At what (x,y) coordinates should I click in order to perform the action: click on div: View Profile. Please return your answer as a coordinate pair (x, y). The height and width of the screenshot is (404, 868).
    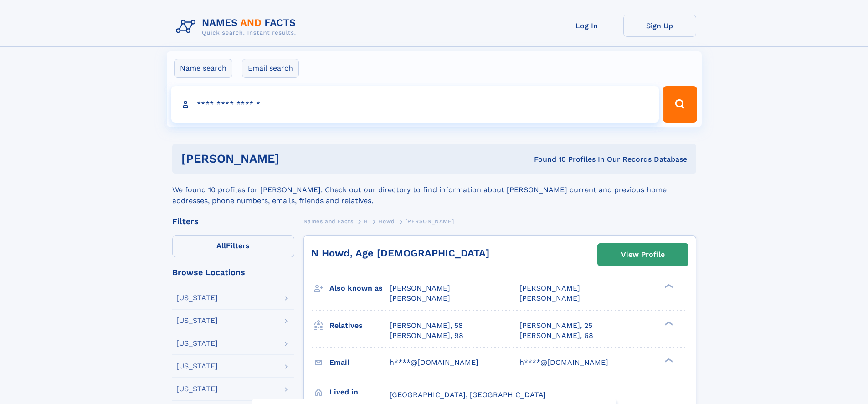
    Looking at the image, I should click on (643, 254).